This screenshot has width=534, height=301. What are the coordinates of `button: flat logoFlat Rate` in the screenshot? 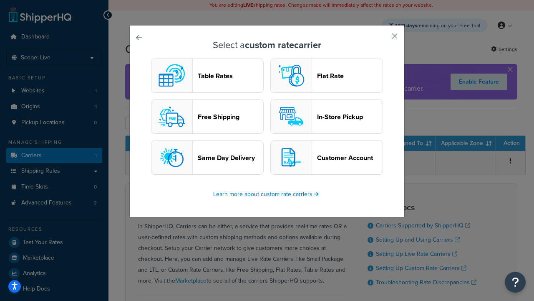 It's located at (327, 76).